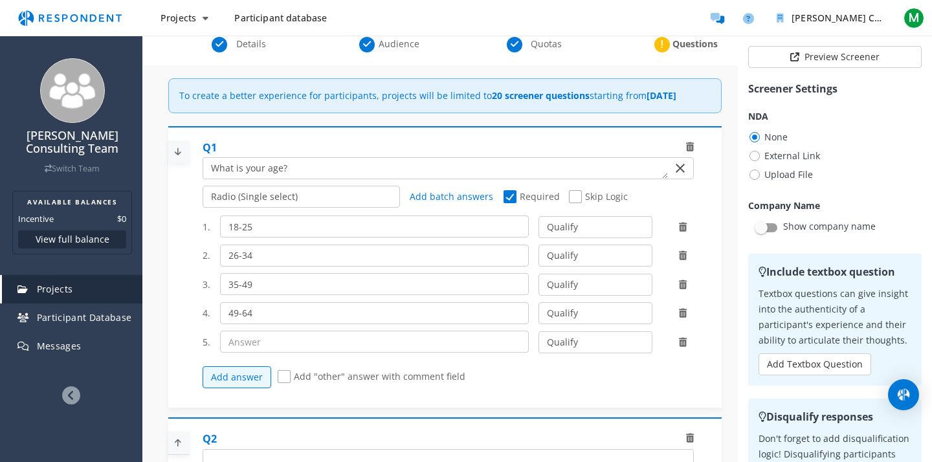 The width and height of the screenshot is (932, 462). What do you see at coordinates (829, 227) in the screenshot?
I see `p: Show company name` at bounding box center [829, 227].